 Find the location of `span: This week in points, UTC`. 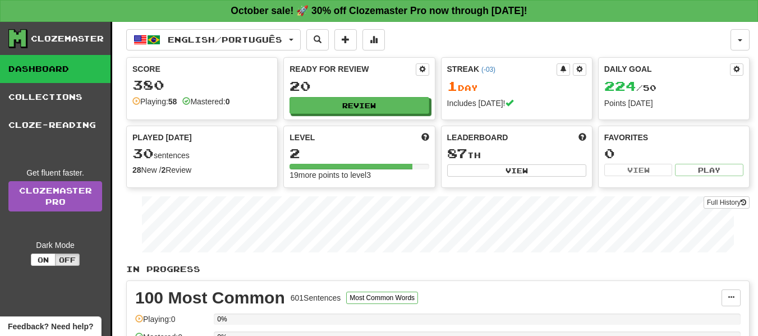

span: This week in points, UTC is located at coordinates (582, 137).